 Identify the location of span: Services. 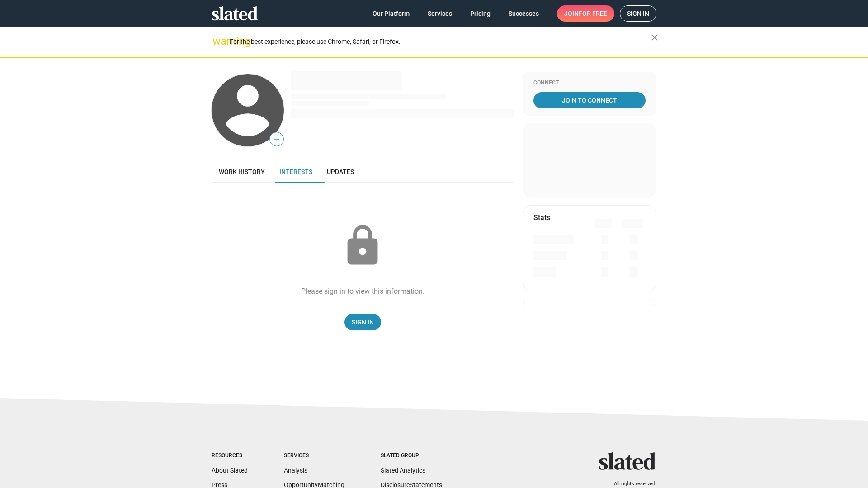
(440, 14).